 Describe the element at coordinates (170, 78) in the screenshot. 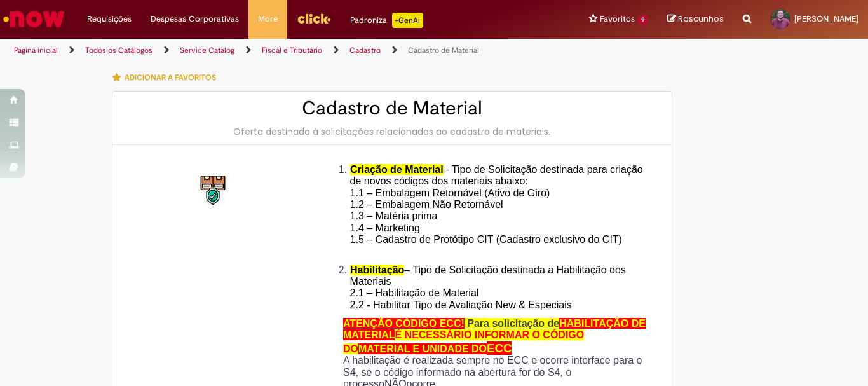

I see `span: Adicionar a Favoritos` at that location.